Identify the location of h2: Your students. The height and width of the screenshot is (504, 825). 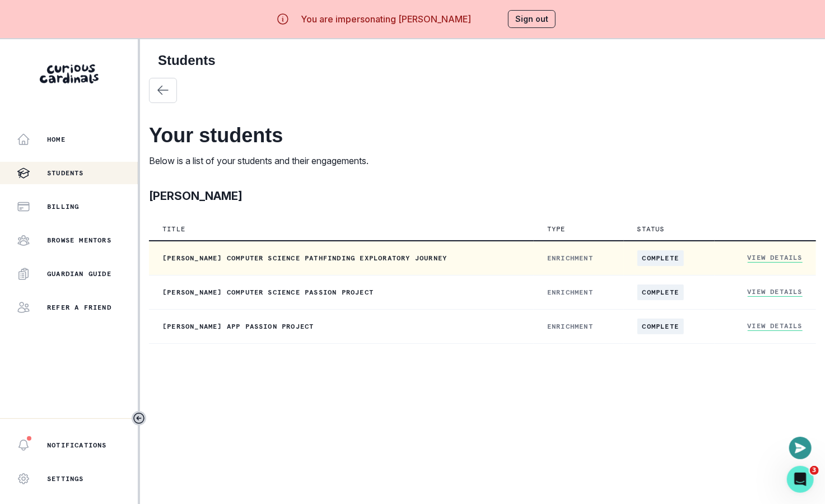
(482, 135).